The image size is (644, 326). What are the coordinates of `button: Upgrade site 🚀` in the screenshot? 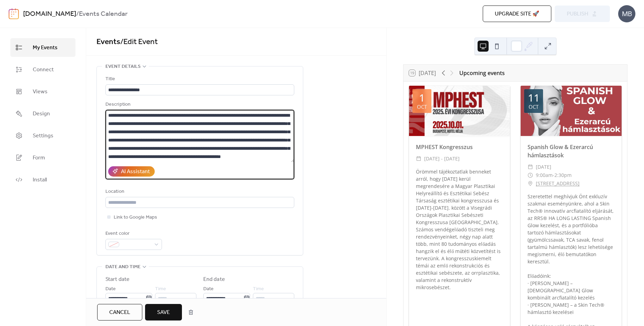 It's located at (517, 14).